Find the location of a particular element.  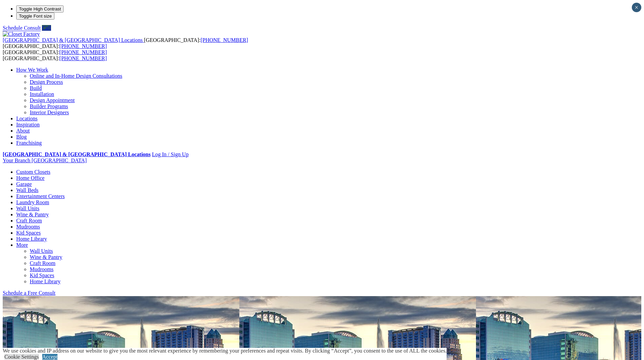

a: Entertainment Centers is located at coordinates (40, 196).